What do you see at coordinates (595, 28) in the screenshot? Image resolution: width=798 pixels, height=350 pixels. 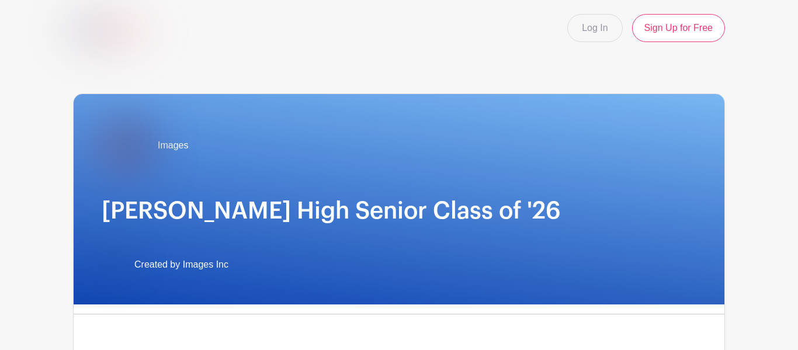 I see `a: Log In` at bounding box center [595, 28].